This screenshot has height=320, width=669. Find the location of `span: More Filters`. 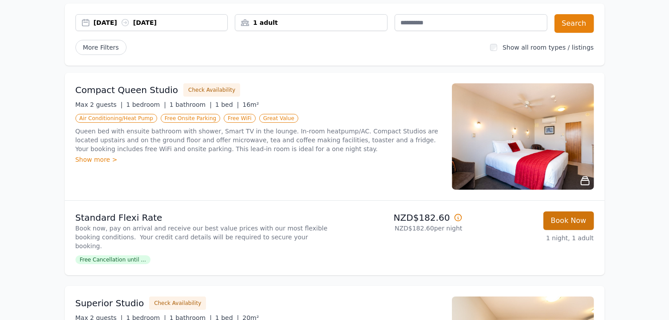

span: More Filters is located at coordinates (101, 47).